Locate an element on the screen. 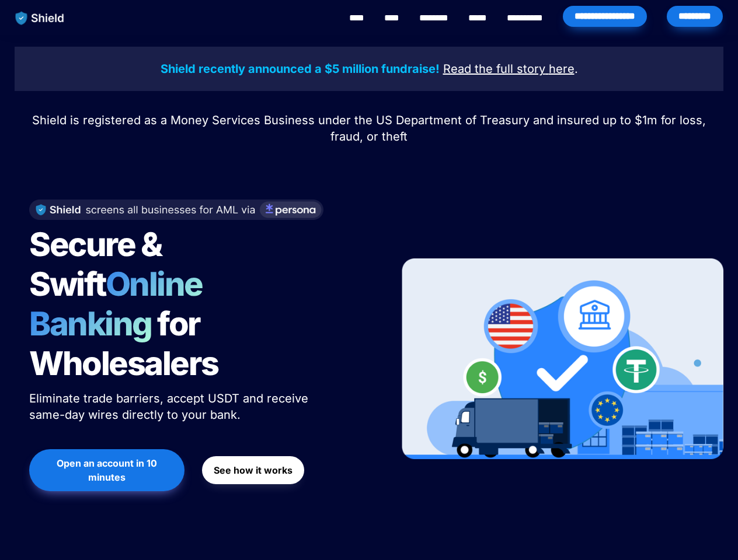 The width and height of the screenshot is (738, 560). a: Read the full story is located at coordinates (494, 69).